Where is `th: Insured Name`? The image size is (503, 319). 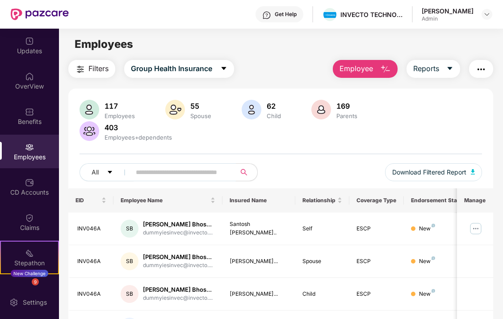
th: Insured Name is located at coordinates (259, 200).